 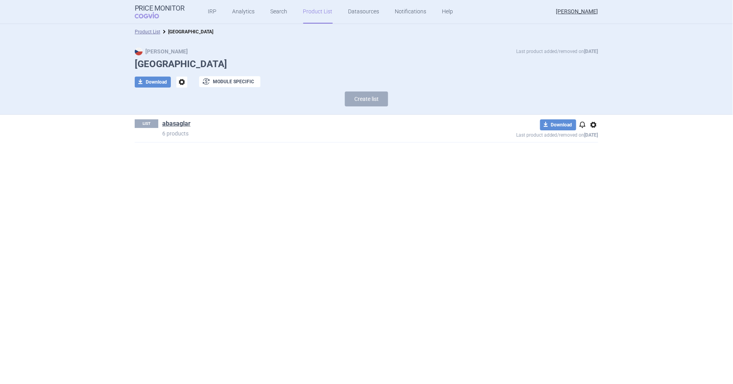 What do you see at coordinates (176, 124) in the screenshot?
I see `a: abasaglar` at bounding box center [176, 124].